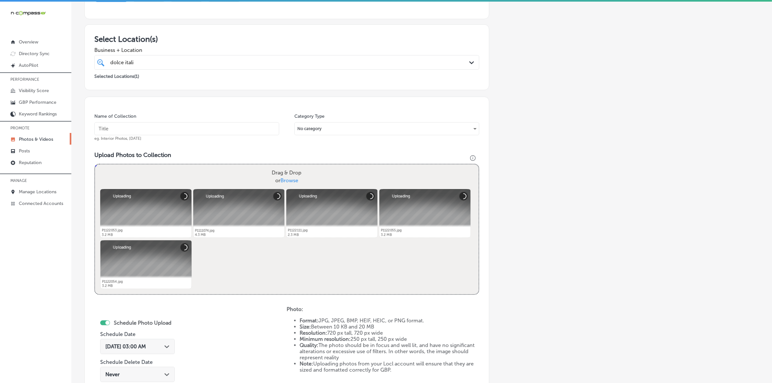 Image resolution: width=772 pixels, height=383 pixels. I want to click on label: Drag & Drop or, so click(287, 177).